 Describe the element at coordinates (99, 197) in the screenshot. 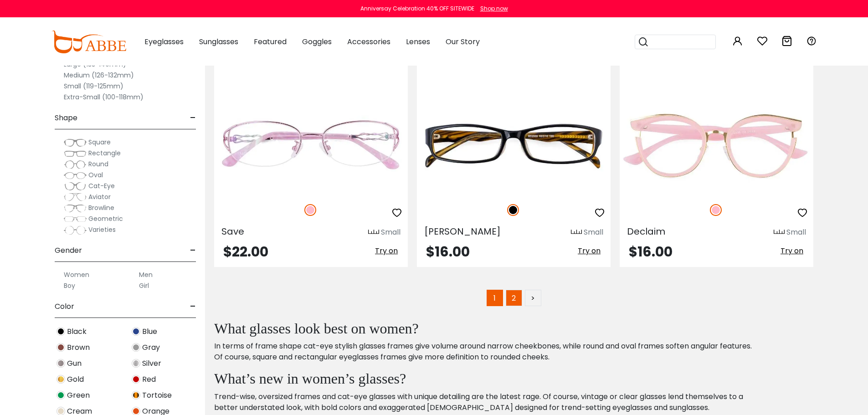

I see `span: Aviator` at that location.